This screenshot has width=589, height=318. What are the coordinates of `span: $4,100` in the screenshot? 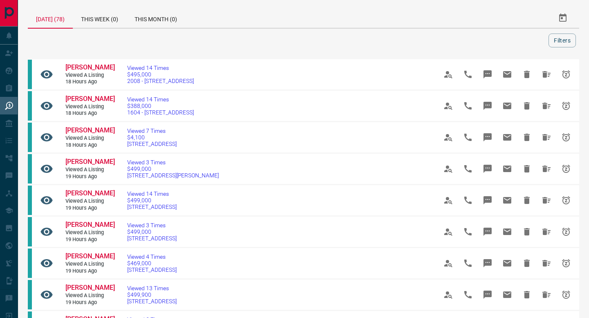 It's located at (152, 137).